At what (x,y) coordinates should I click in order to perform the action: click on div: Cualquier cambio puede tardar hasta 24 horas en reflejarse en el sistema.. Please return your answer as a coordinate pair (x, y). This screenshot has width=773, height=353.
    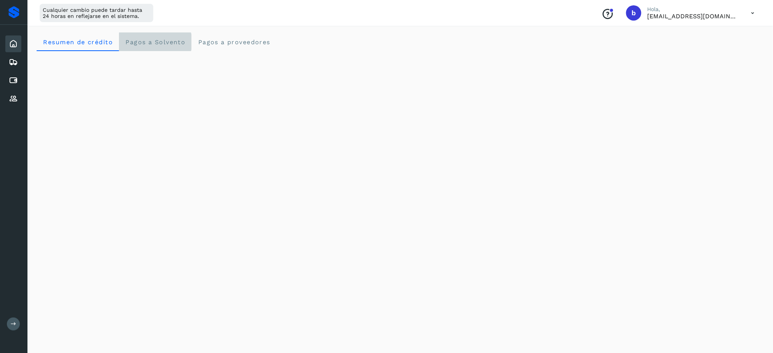
    Looking at the image, I should click on (96, 13).